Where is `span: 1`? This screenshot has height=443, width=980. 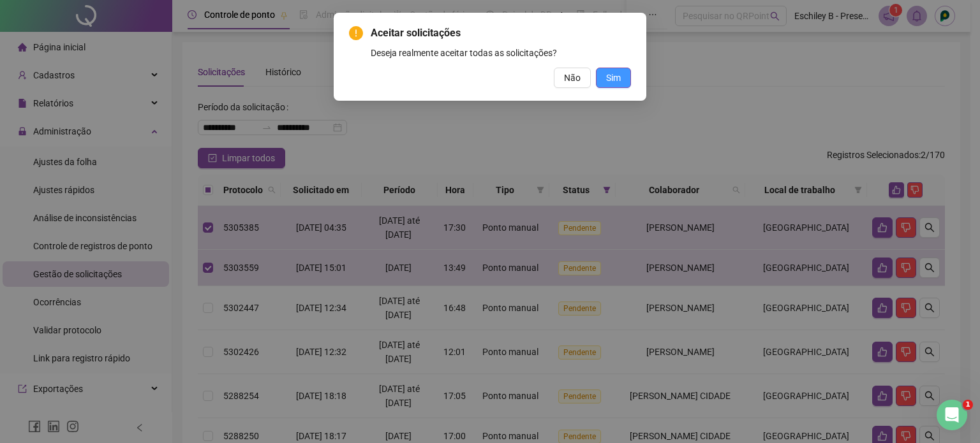
span: 1 is located at coordinates (968, 405).